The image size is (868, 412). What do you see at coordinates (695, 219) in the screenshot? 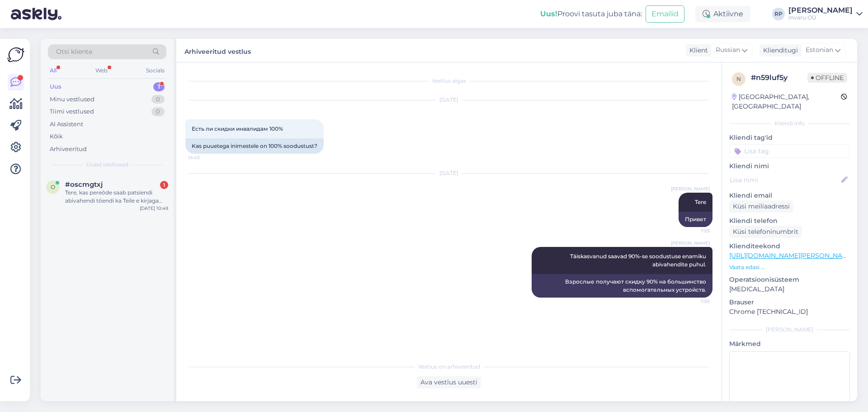
I see `div: Привет` at bounding box center [695, 219].